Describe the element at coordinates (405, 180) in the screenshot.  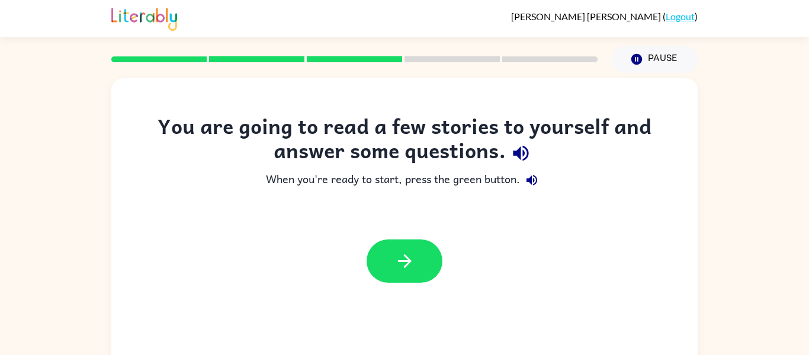
I see `div: When you're ready to start, press the green button.` at that location.